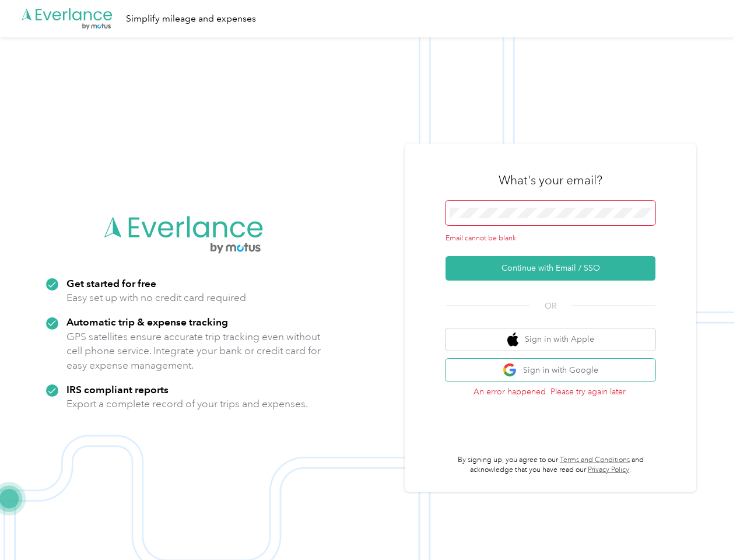  What do you see at coordinates (117, 389) in the screenshot?
I see `strong: IRS compliant reports` at bounding box center [117, 389].